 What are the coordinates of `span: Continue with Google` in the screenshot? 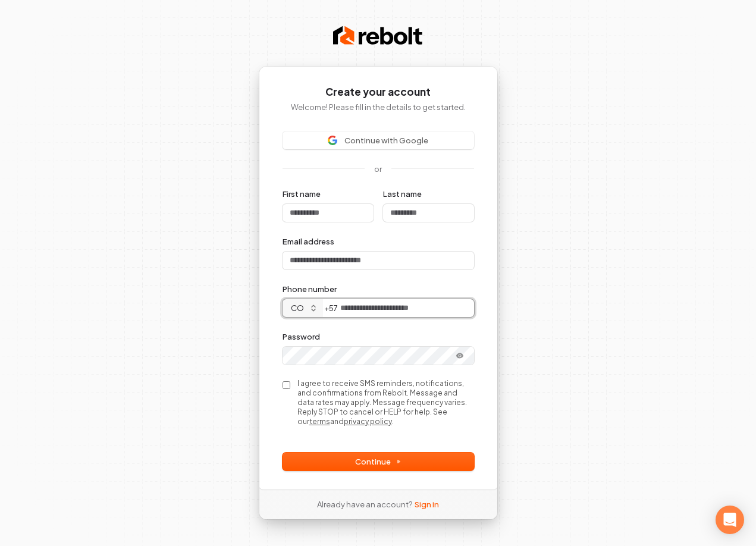 It's located at (386, 140).